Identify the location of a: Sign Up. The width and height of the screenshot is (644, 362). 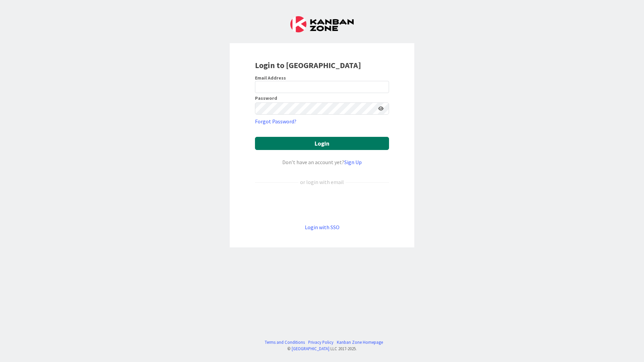
(353, 162).